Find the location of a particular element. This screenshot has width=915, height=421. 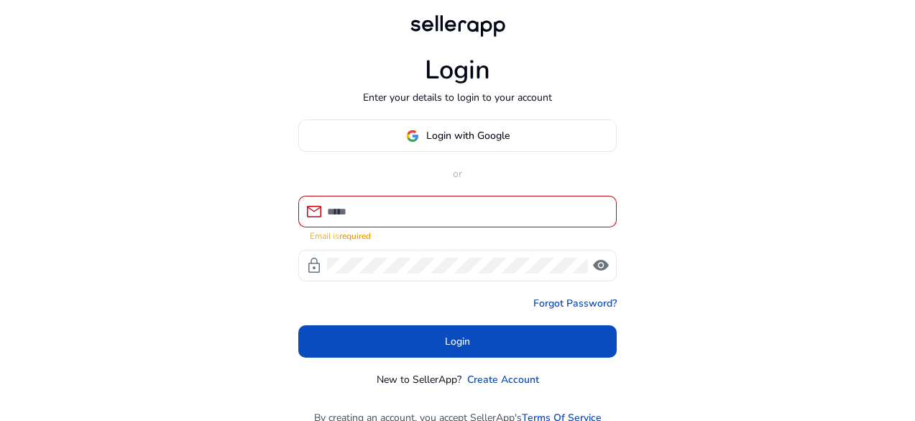

img: google-logo.svg is located at coordinates (413, 136).